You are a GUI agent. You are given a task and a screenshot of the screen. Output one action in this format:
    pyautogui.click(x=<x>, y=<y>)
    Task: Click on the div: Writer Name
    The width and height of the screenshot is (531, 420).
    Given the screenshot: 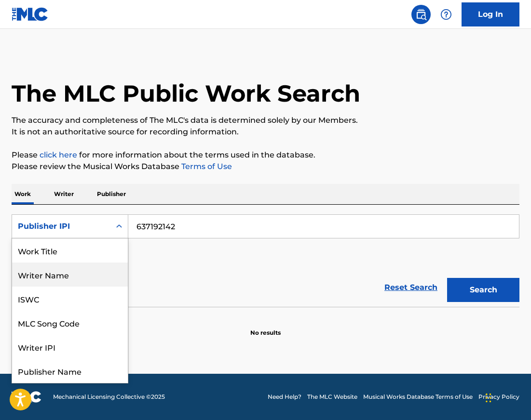 What is the action you would take?
    pyautogui.click(x=70, y=275)
    